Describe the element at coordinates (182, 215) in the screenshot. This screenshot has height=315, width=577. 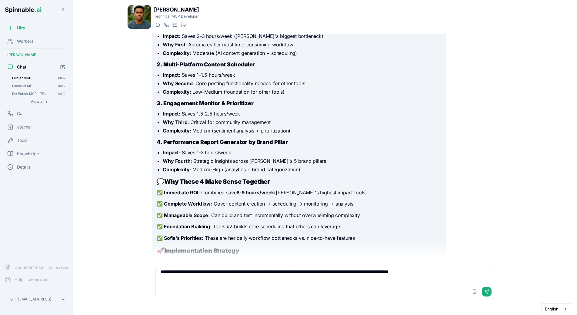
I see `strong: ✅ Manageable Scope` at that location.